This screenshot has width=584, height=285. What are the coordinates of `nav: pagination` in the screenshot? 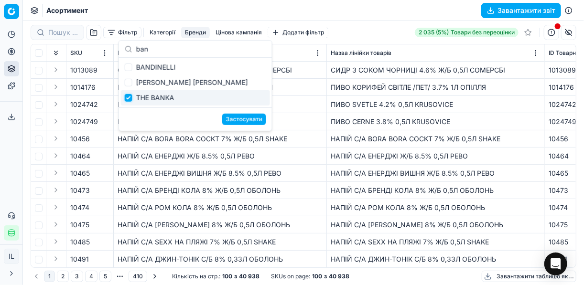 It's located at (96, 277).